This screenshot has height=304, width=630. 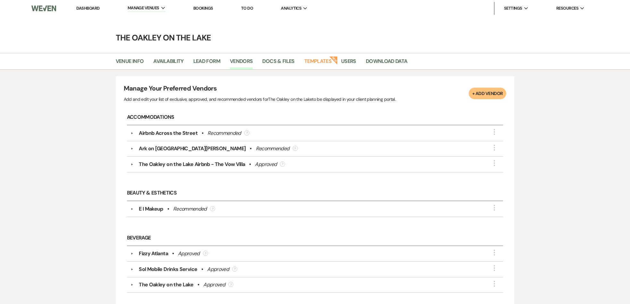 What do you see at coordinates (192, 164) in the screenshot?
I see `div: The Oakley on the Lake Airbnb - The Vow Villa` at bounding box center [192, 164].